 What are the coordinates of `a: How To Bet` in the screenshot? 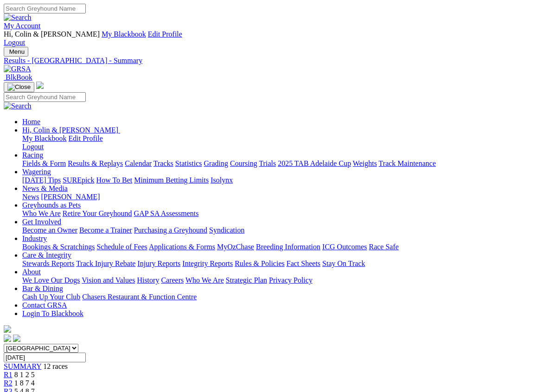 It's located at (114, 180).